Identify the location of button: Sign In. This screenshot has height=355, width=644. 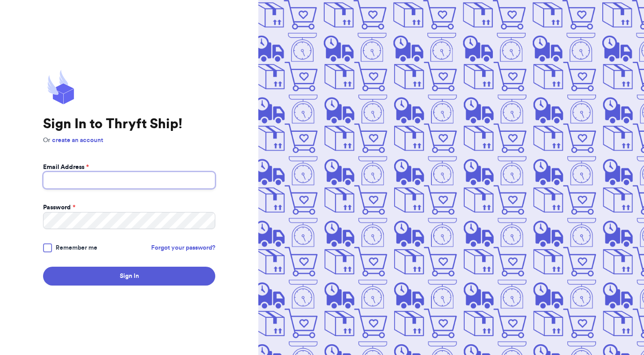
(129, 276).